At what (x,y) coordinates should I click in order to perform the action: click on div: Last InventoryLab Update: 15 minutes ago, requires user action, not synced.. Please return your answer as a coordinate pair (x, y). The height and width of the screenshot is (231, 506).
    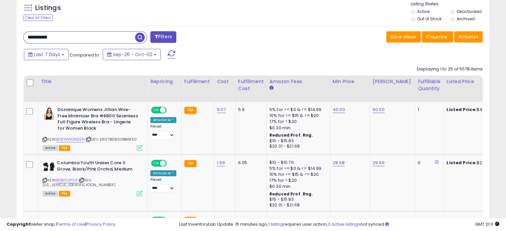
    Looking at the image, I should click on (339, 225).